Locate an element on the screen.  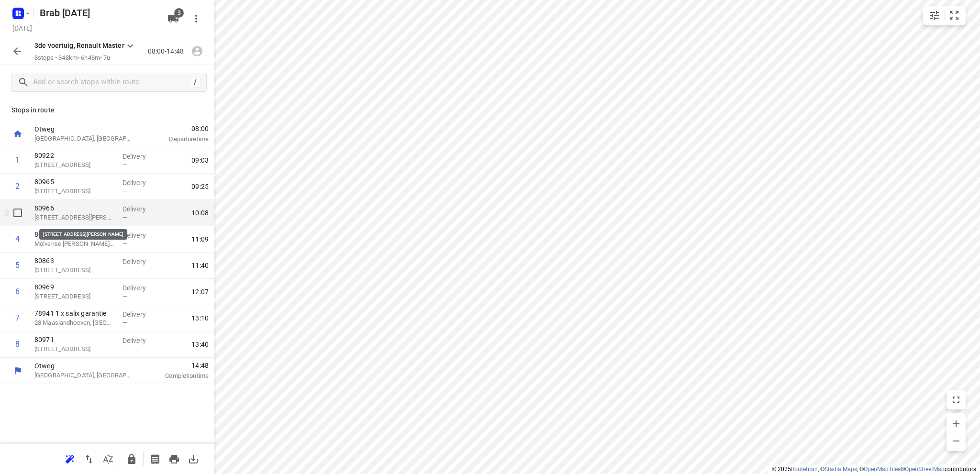
div: 7 is located at coordinates (17, 318).